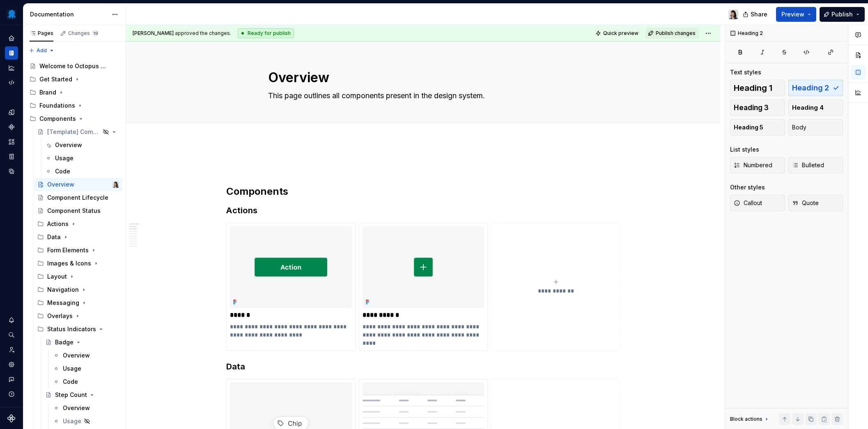 The width and height of the screenshot is (868, 429). I want to click on h3: Data, so click(423, 367).